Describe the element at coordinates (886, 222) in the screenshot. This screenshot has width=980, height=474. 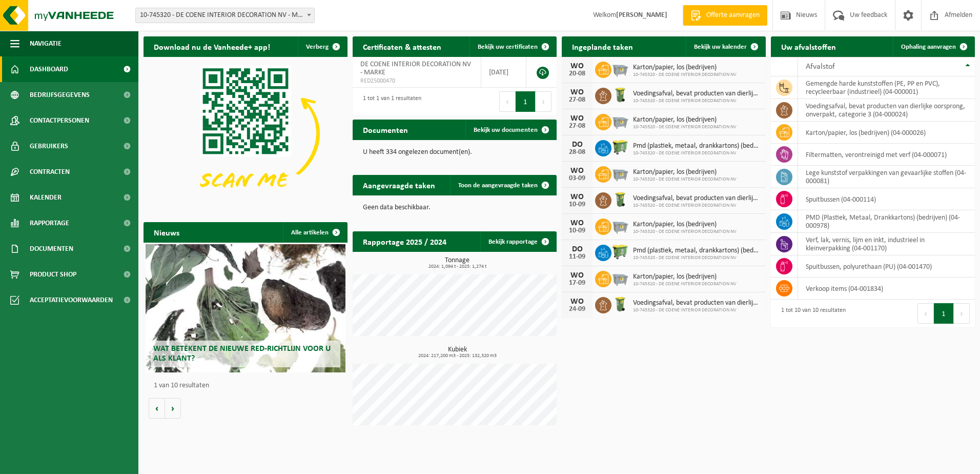
I see `td: PMD (Plastiek, Metaal, Drankkartons) (bedrijven) (04-000978)` at that location.